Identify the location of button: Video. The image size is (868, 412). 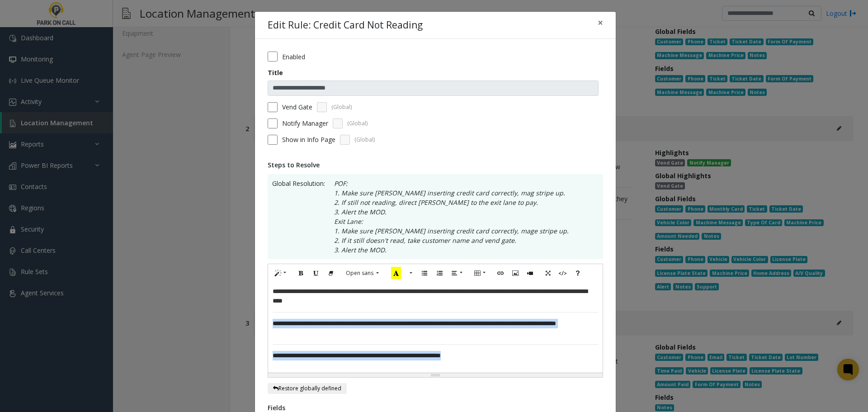
(530, 274).